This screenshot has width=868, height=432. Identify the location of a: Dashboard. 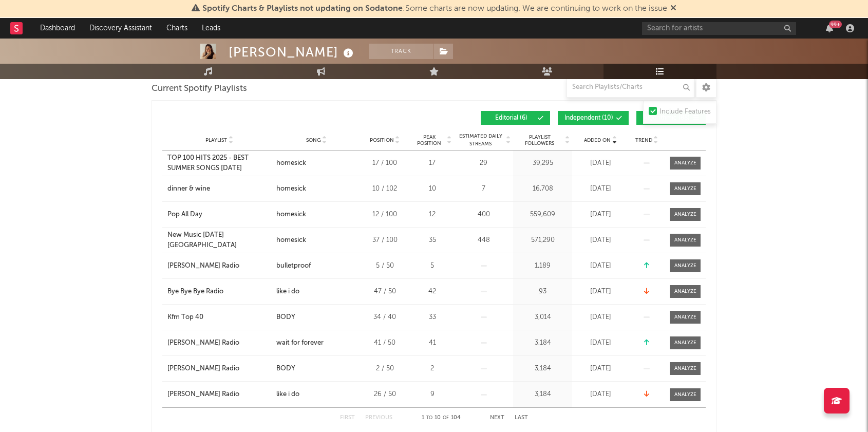
(58, 29).